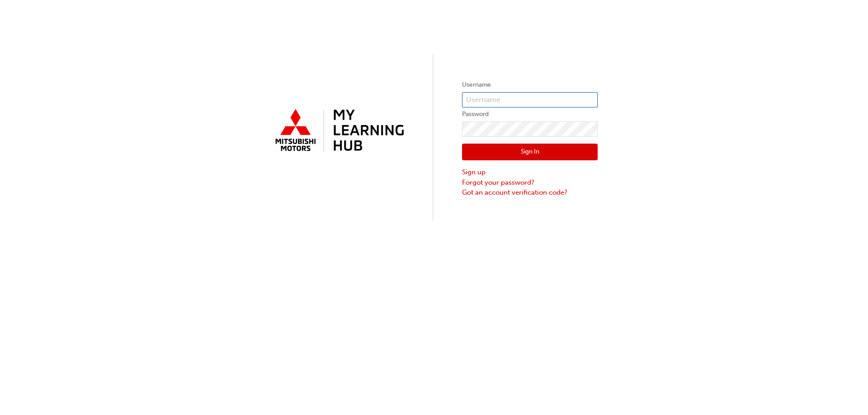 This screenshot has height=415, width=868. Describe the element at coordinates (530, 172) in the screenshot. I see `a: Sign up` at that location.